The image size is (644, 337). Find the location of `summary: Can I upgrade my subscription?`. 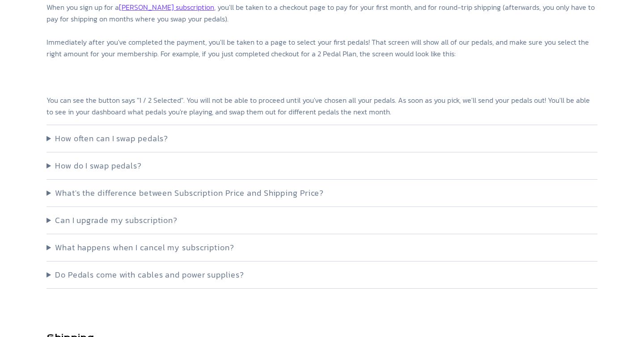

summary: Can I upgrade my subscription? is located at coordinates (322, 220).